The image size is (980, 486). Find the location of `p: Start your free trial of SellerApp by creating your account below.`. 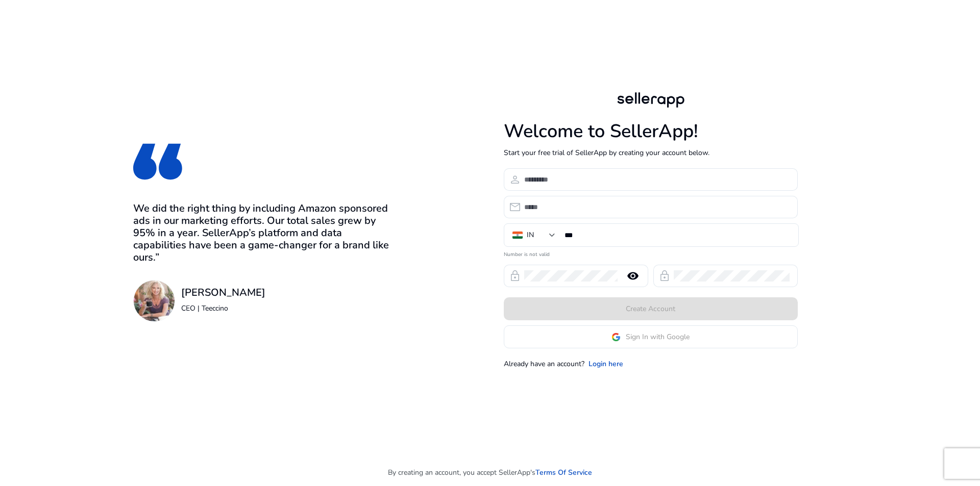

p: Start your free trial of SellerApp by creating your account below. is located at coordinates (651, 153).